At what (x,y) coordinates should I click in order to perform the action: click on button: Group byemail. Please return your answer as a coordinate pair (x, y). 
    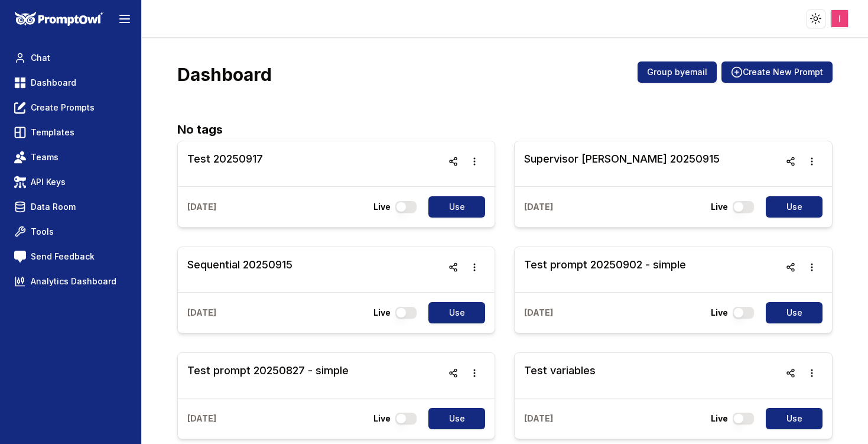
    Looking at the image, I should click on (677, 72).